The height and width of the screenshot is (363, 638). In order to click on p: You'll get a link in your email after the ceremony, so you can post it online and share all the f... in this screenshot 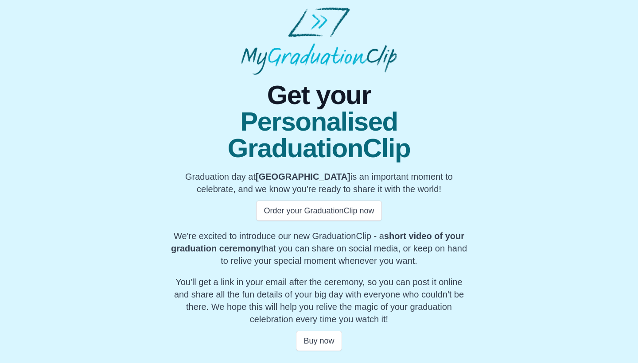, I will do `click(319, 301)`.